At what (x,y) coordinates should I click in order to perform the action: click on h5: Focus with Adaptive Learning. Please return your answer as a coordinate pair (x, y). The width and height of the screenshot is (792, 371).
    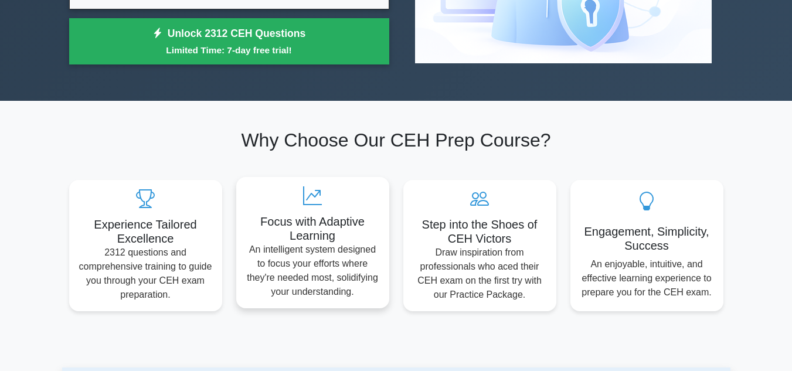
    Looking at the image, I should click on (312, 229).